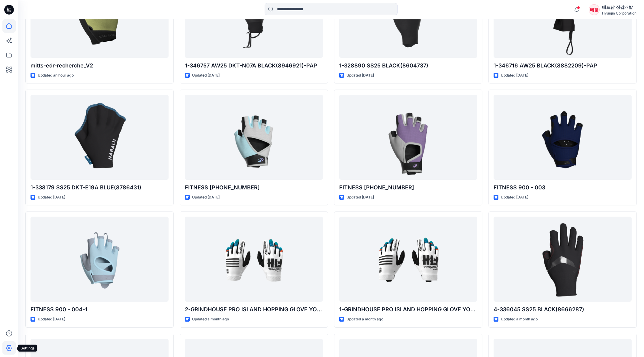 This screenshot has height=357, width=644. Describe the element at coordinates (56, 75) in the screenshot. I see `p: Updated an hour ago` at that location.